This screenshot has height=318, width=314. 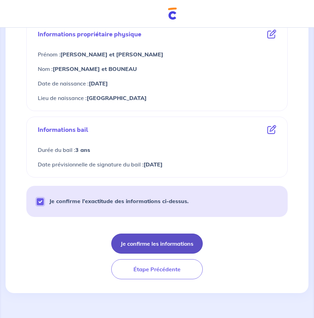 I want to click on p: Date prévisionnelle de signature du bail :, so click(x=157, y=165).